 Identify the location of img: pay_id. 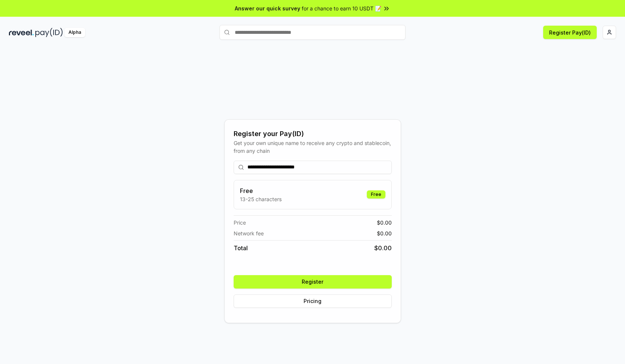
(49, 32).